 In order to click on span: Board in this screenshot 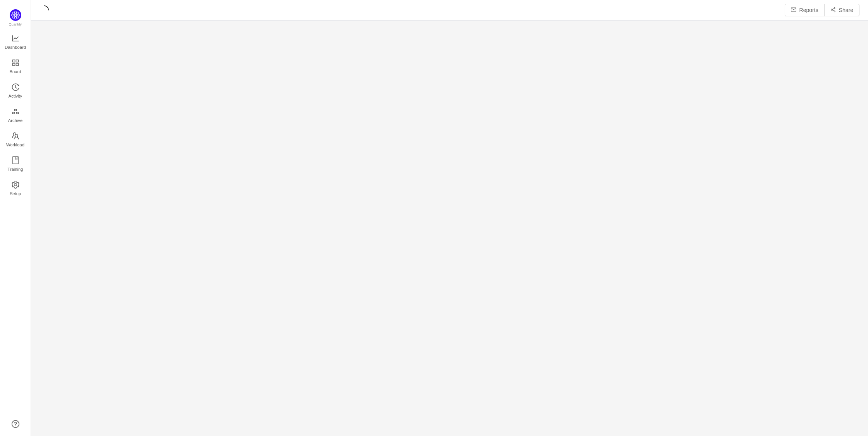, I will do `click(16, 72)`.